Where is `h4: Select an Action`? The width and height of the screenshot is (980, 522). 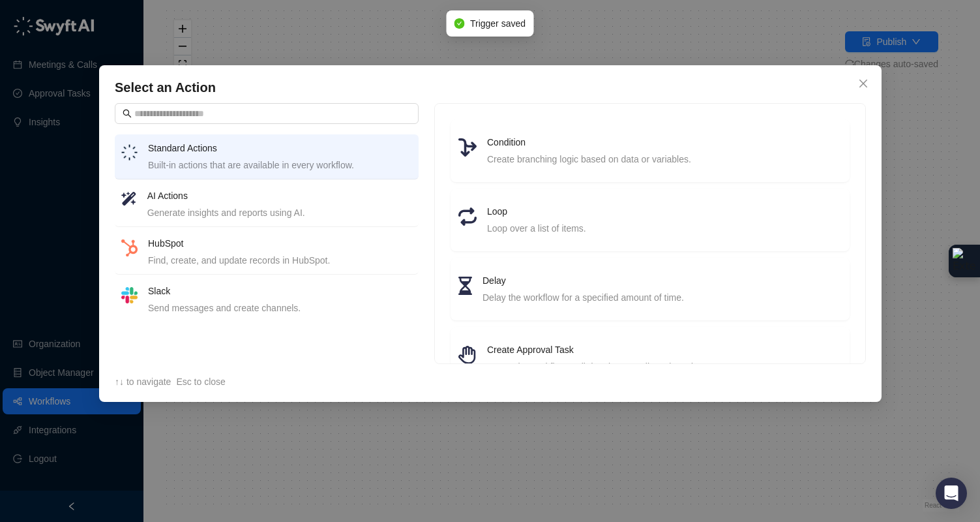 h4: Select an Action is located at coordinates (490, 87).